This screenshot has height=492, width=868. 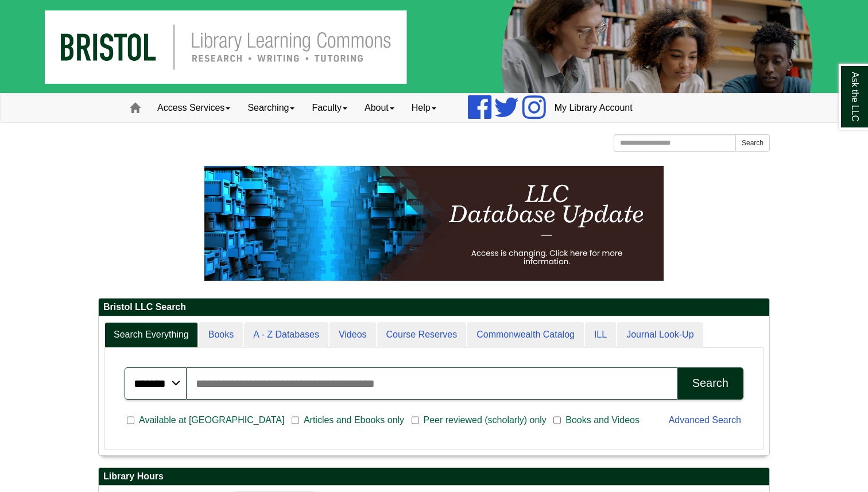 What do you see at coordinates (295, 420) in the screenshot?
I see `input: Articles and Ebooks only` at bounding box center [295, 420].